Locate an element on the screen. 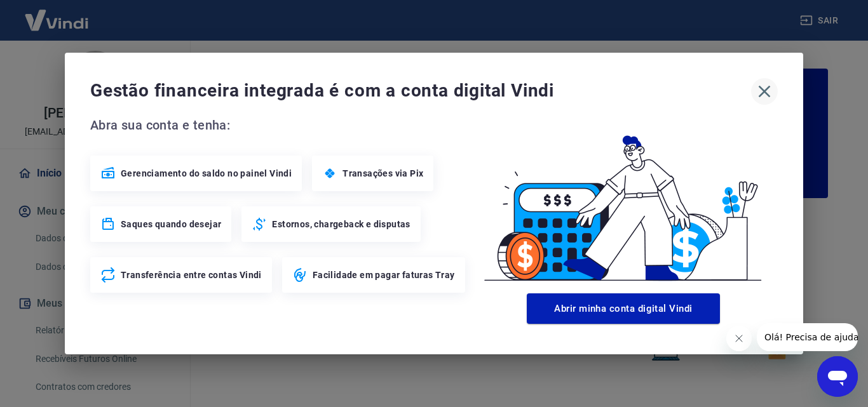 The image size is (868, 407). span: Abra sua conta e tenha: is located at coordinates (280, 125).